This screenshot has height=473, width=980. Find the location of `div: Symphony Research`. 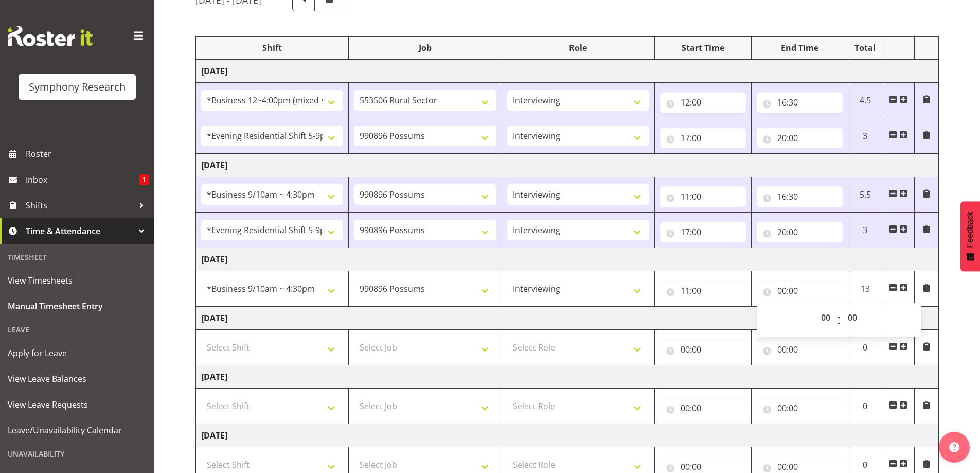

div: Symphony Research is located at coordinates (77, 87).